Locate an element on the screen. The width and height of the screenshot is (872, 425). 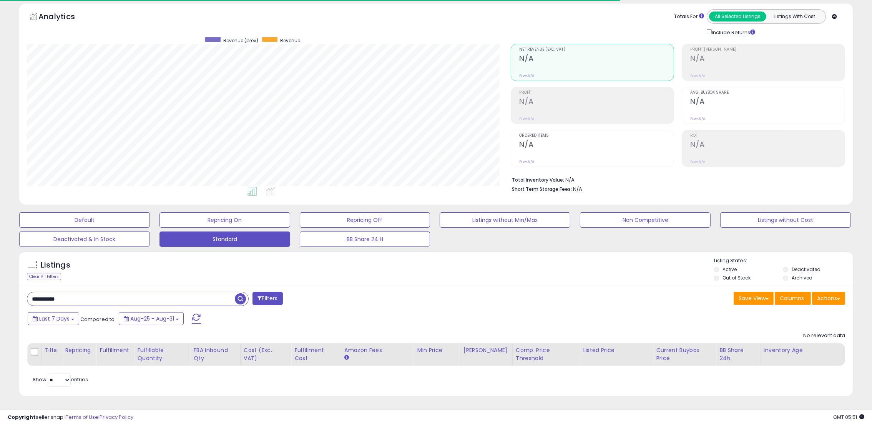
a: Privacy Policy is located at coordinates (116, 417).